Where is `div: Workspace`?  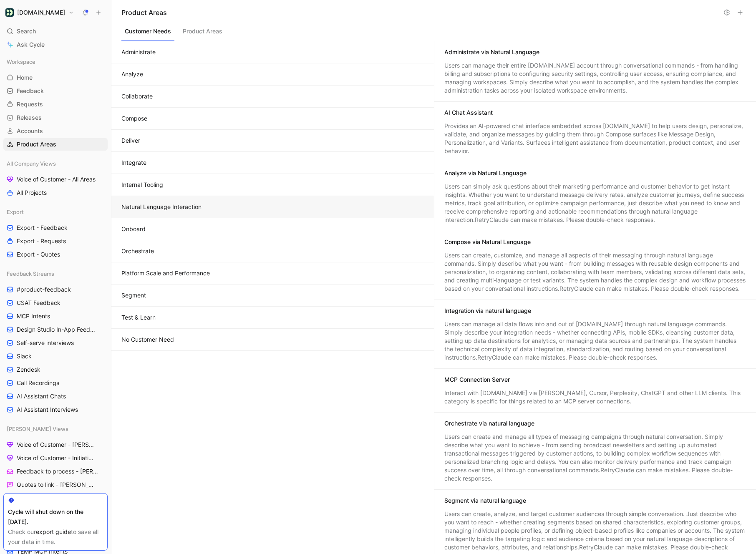 div: Workspace is located at coordinates (55, 62).